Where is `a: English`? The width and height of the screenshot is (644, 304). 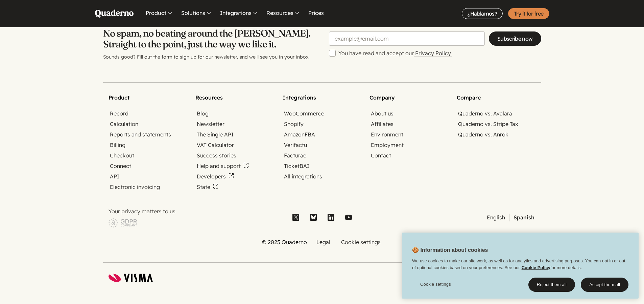 a: English is located at coordinates (496, 217).